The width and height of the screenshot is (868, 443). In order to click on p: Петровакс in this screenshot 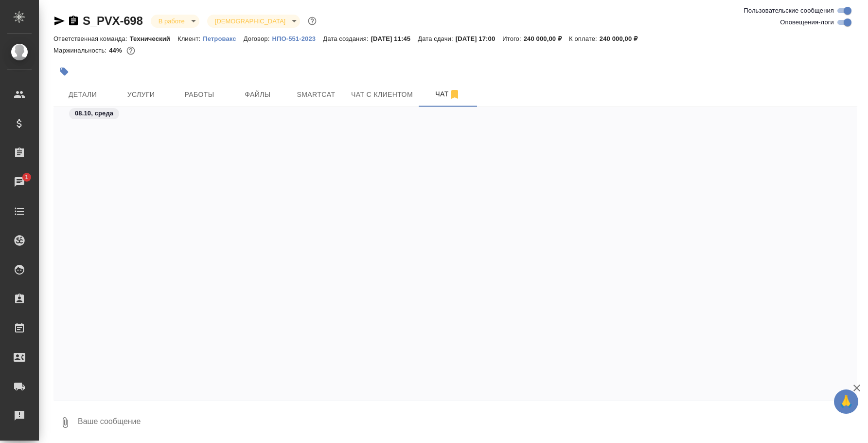, I will do `click(223, 39)`.